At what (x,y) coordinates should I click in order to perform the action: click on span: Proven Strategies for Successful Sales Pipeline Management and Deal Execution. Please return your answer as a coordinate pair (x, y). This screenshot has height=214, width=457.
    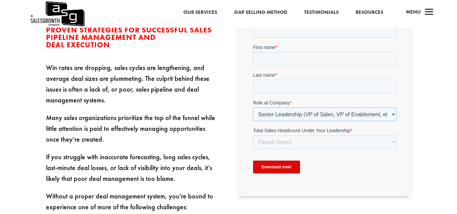
    Looking at the image, I should click on (129, 37).